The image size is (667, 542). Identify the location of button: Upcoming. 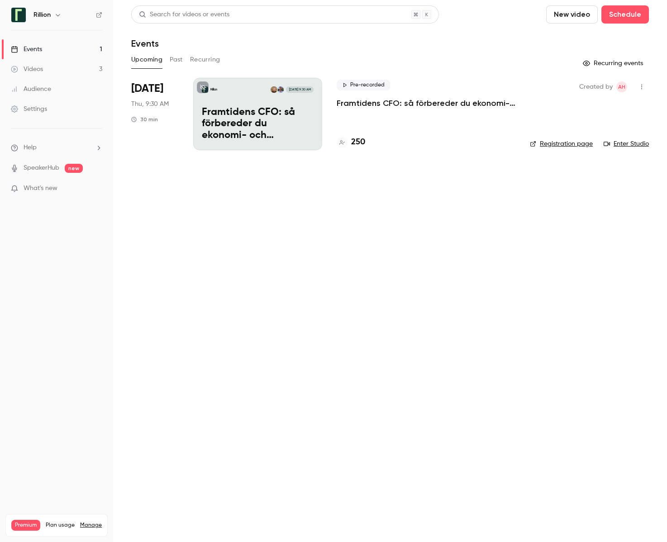
(147, 60).